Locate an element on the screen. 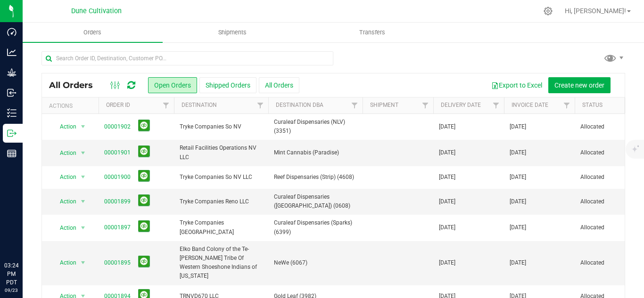 This screenshot has height=298, width=644. span: Transfers is located at coordinates (372, 32).